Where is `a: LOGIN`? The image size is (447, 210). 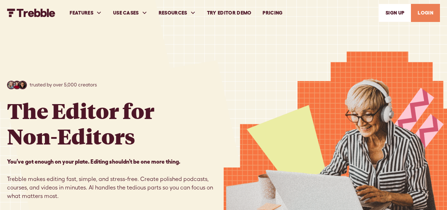
a: LOGIN is located at coordinates (426, 13).